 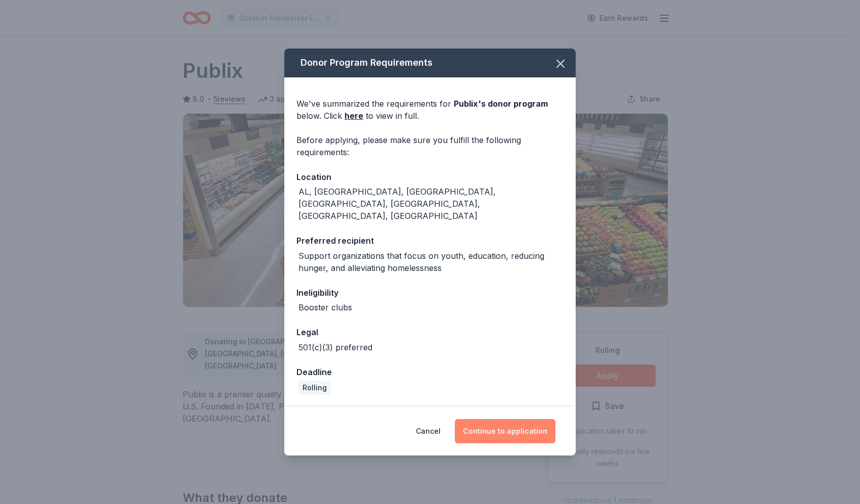 I want to click on span: Publix 's donor program, so click(x=501, y=104).